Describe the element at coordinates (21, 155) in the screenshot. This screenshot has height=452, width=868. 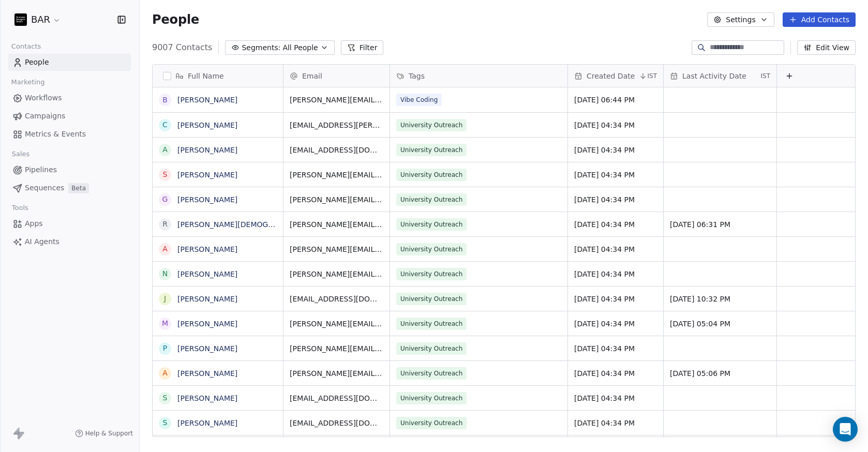
I see `span: Sales` at that location.